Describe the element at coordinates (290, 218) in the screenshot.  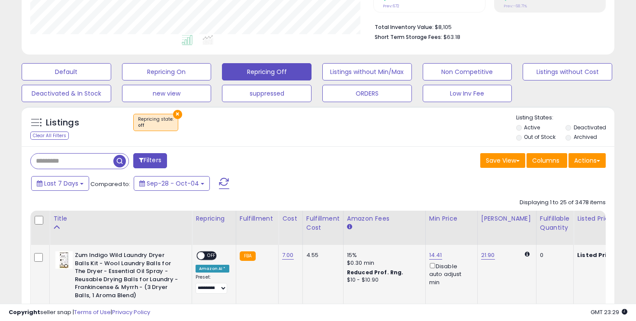
I see `div: Cost` at that location.